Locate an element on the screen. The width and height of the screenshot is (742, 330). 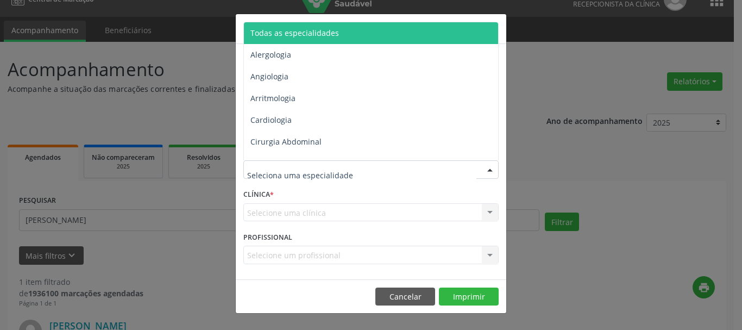
span: Arritmologia is located at coordinates (273, 98).